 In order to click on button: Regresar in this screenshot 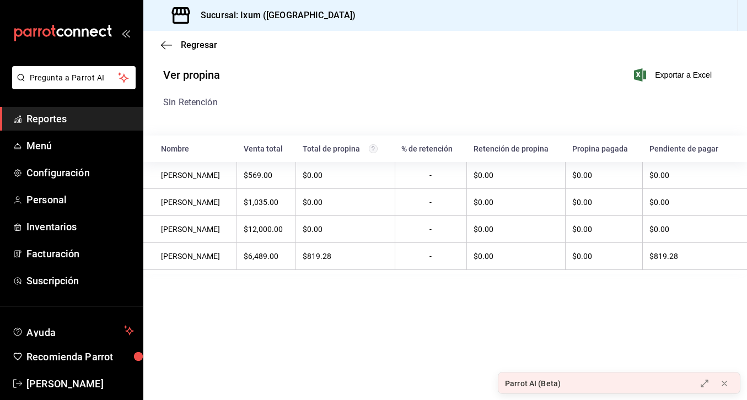, I will do `click(189, 45)`.